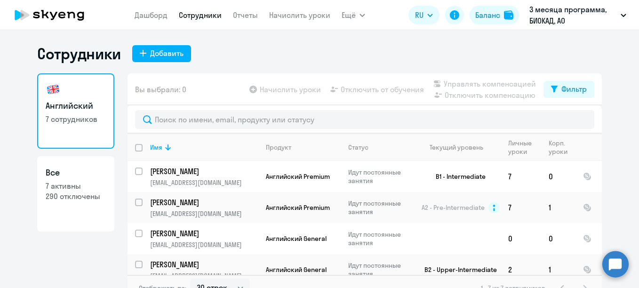 Image resolution: width=639 pixels, height=288 pixels. Describe the element at coordinates (453, 207) in the screenshot. I see `span: A2 - Pre-Intermediate` at that location.